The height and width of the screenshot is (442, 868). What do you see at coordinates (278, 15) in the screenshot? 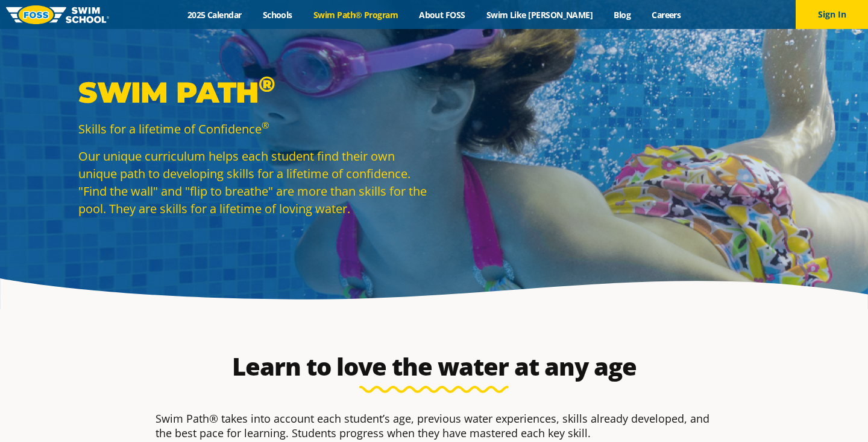
I see `a: Schools` at bounding box center [278, 15].